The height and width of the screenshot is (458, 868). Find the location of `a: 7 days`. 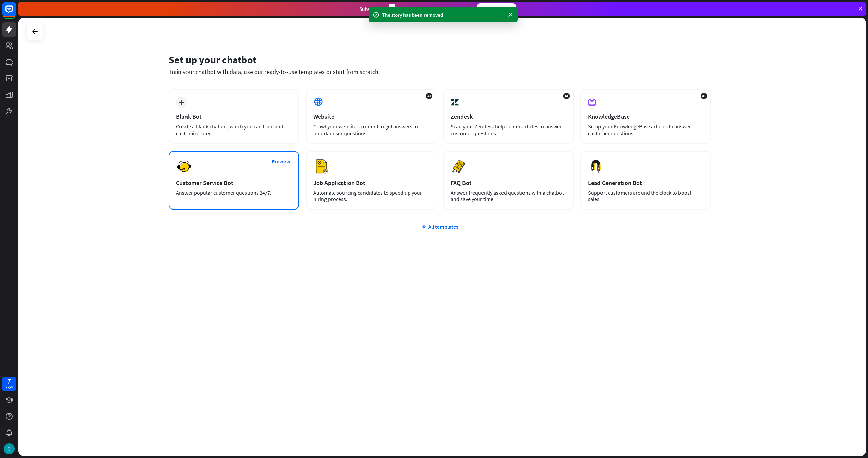

a: 7 days is located at coordinates (9, 384).